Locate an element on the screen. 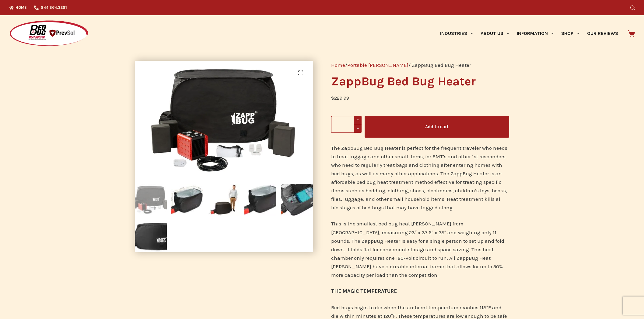 This screenshot has width=644, height=319. button: Add to cart is located at coordinates (437, 127).